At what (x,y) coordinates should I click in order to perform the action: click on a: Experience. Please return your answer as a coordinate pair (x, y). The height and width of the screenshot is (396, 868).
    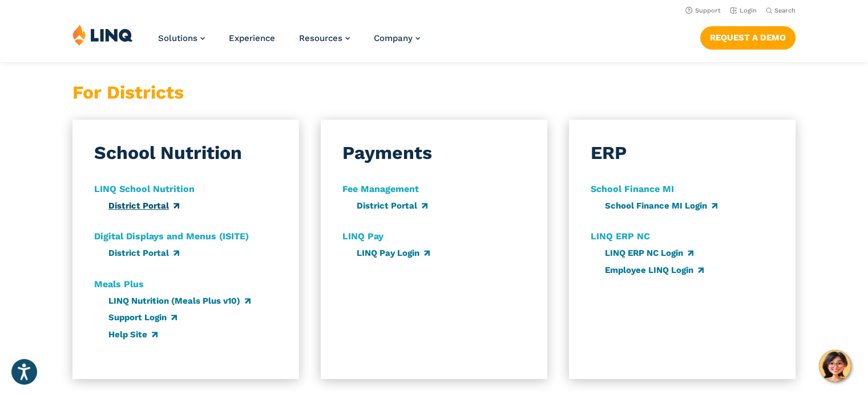
    Looking at the image, I should click on (252, 38).